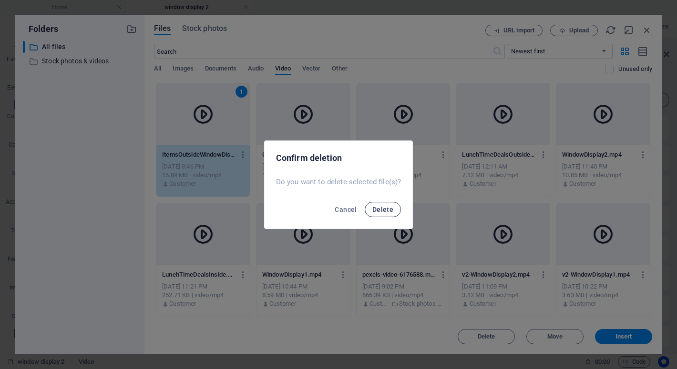 This screenshot has width=677, height=369. I want to click on span: Cancel, so click(346, 210).